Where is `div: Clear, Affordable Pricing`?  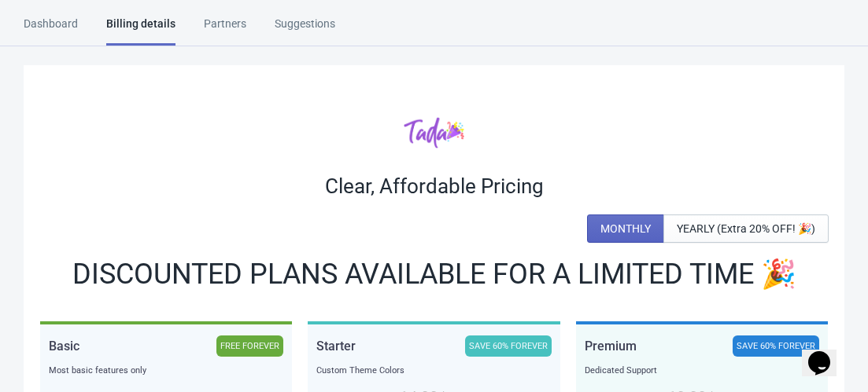 div: Clear, Affordable Pricing is located at coordinates (434, 187).